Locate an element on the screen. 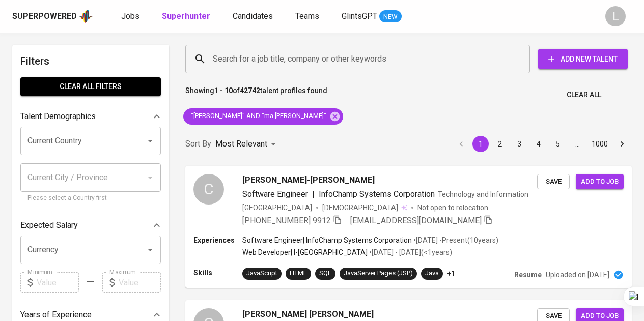 The image size is (644, 321). p: Sort By is located at coordinates (198, 144).